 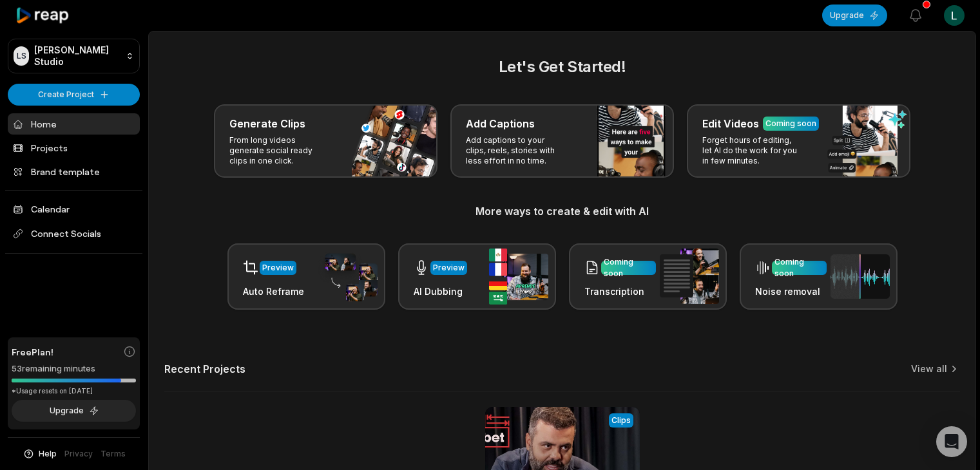 I want to click on h2: Recent Projects, so click(x=205, y=369).